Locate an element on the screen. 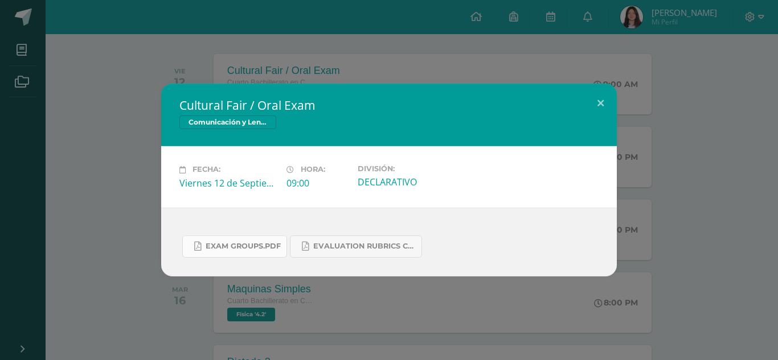 This screenshot has height=360, width=778. span: Comunicación y Lenguaje L3, Inglés 4 is located at coordinates (228, 122).